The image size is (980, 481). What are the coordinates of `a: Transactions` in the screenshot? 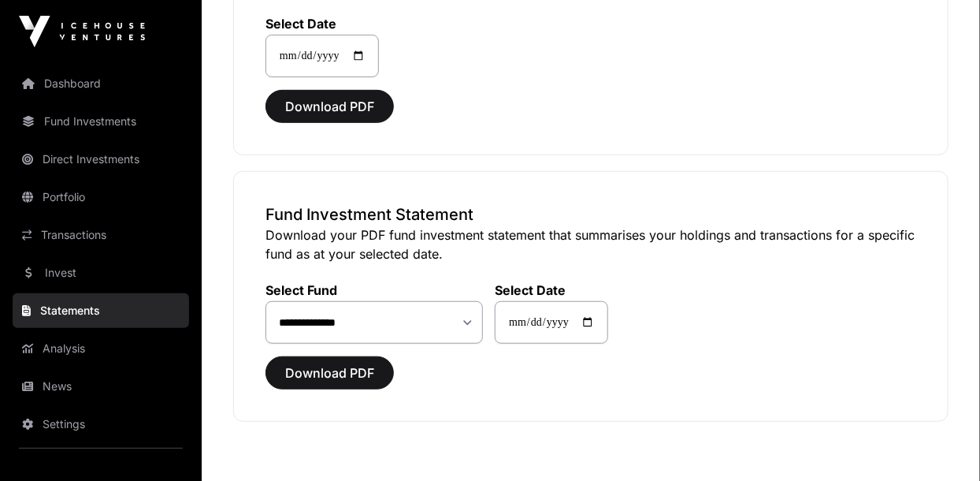 It's located at (101, 234).